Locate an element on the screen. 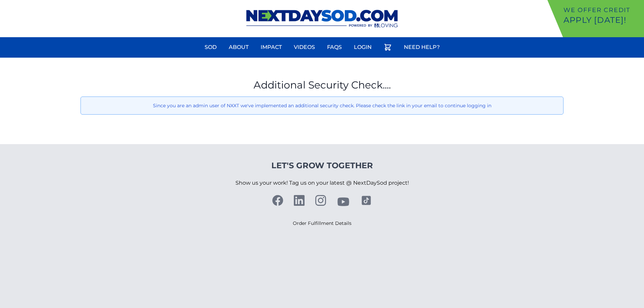 The height and width of the screenshot is (308, 644). a: Videos is located at coordinates (304, 47).